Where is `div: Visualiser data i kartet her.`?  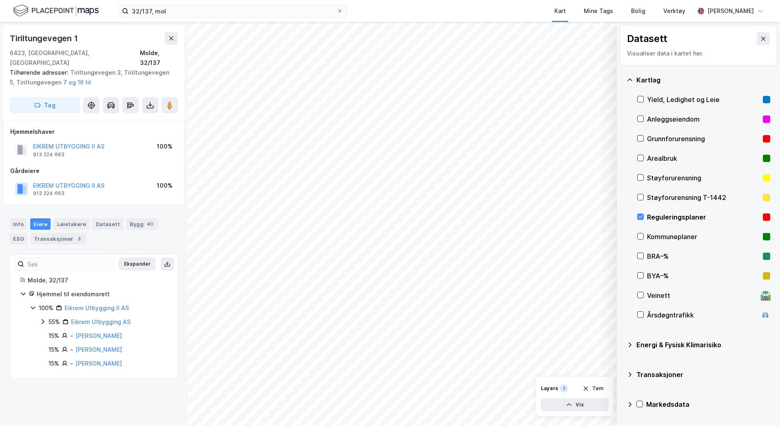 div: Visualiser data i kartet her. is located at coordinates (698, 53).